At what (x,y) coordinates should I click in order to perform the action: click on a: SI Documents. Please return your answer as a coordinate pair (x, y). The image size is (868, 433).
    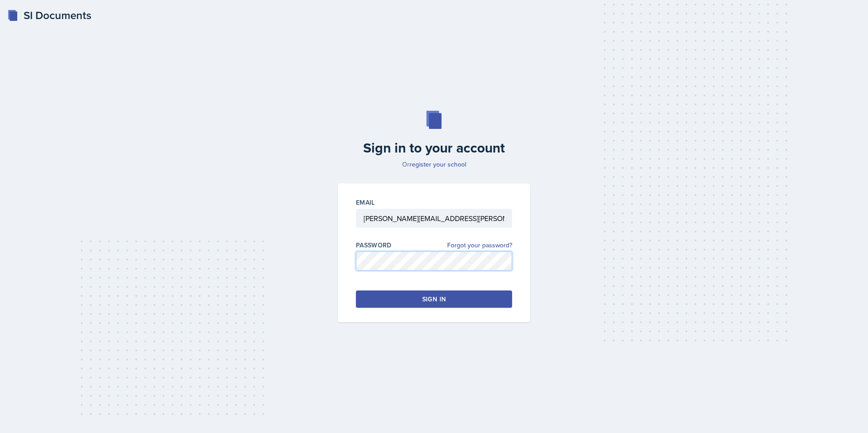
    Looking at the image, I should click on (49, 16).